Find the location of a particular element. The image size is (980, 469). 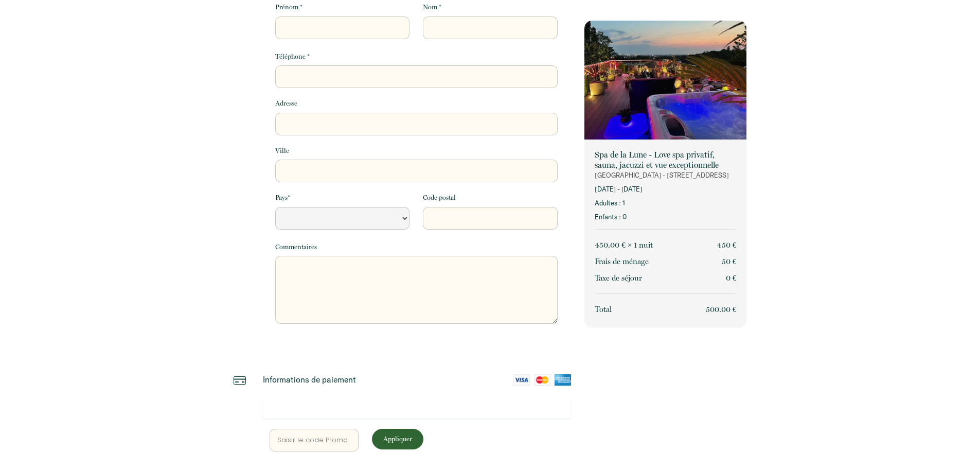

button: Appliquer is located at coordinates (397, 439).